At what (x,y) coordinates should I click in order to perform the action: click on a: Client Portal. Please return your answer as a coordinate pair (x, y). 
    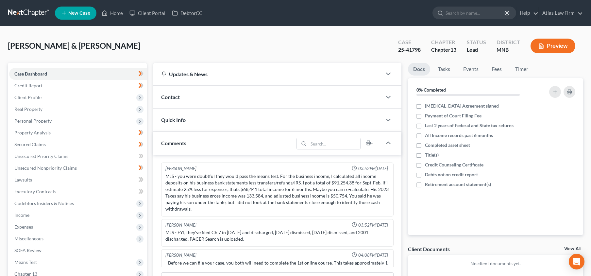
    Looking at the image, I should click on (147, 13).